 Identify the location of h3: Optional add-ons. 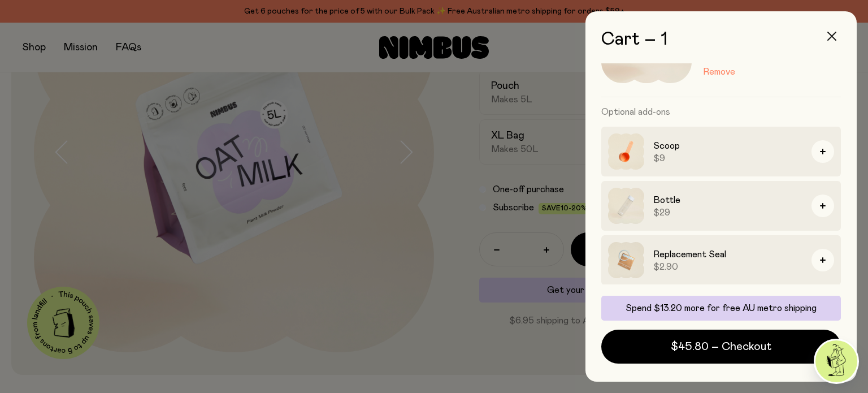
(721, 112).